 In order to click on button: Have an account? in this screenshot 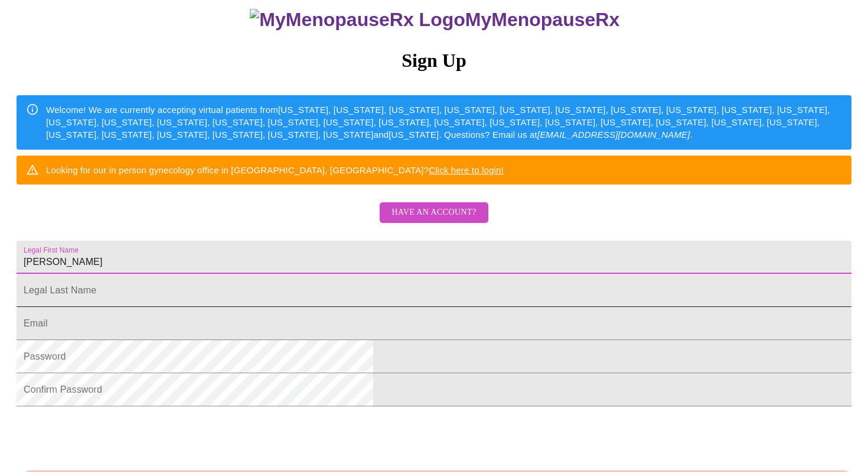, I will do `click(433, 212)`.